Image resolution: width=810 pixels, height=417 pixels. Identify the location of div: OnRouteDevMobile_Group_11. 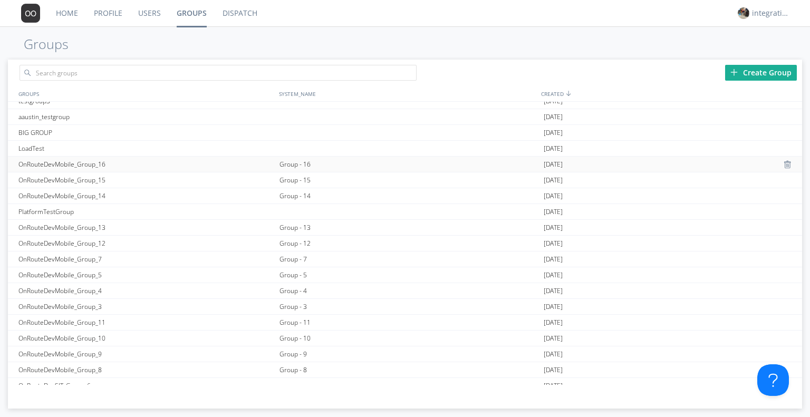
(146, 322).